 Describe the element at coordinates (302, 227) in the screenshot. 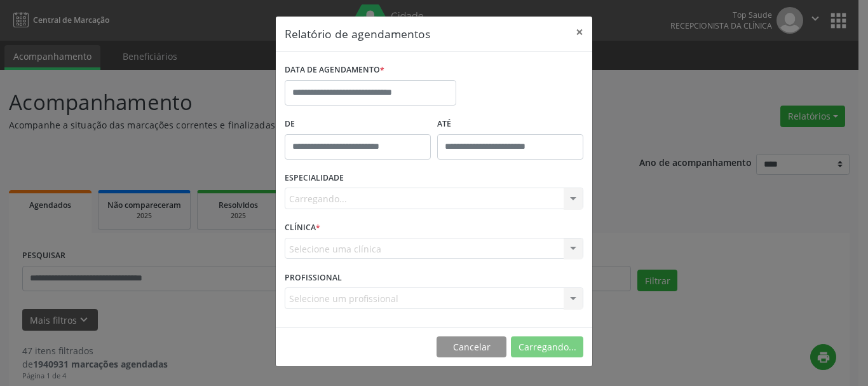

I see `label: CLÍNICA` at that location.